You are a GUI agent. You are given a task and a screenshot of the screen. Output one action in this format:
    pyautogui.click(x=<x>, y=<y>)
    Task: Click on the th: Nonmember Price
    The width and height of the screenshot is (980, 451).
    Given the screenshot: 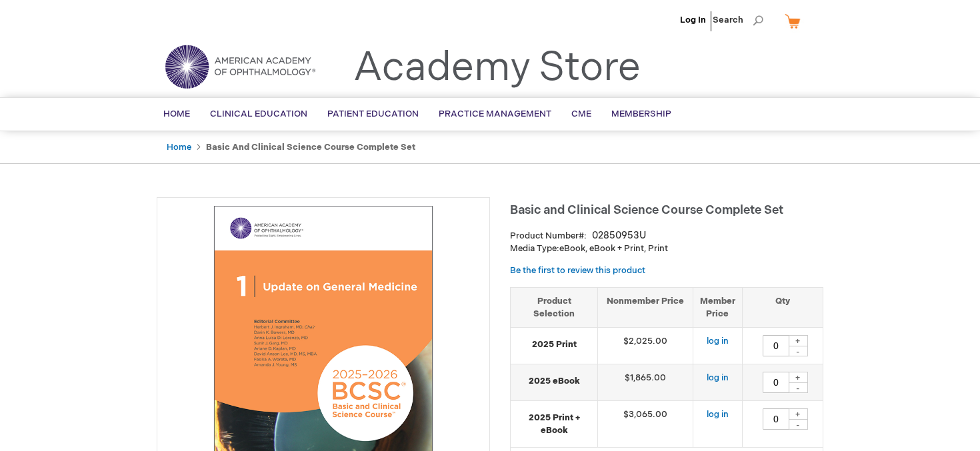 What is the action you would take?
    pyautogui.click(x=646, y=308)
    